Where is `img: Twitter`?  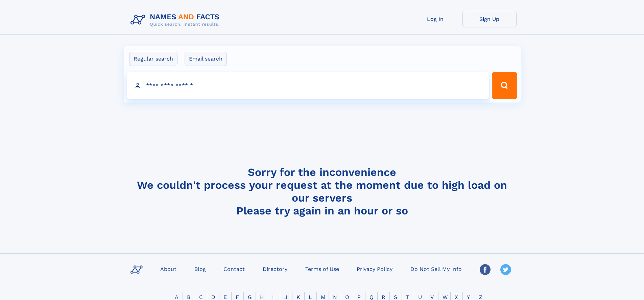
img: Twitter is located at coordinates (506, 270).